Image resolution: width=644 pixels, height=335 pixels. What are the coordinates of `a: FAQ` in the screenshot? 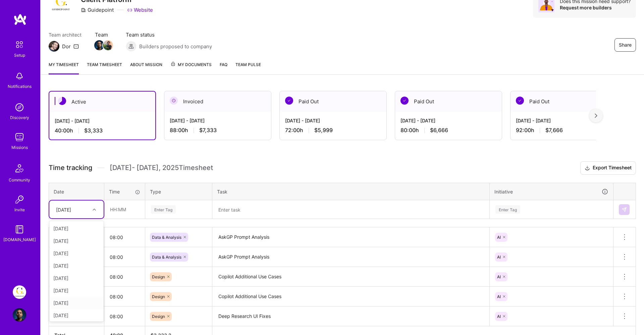 It's located at (223, 68).